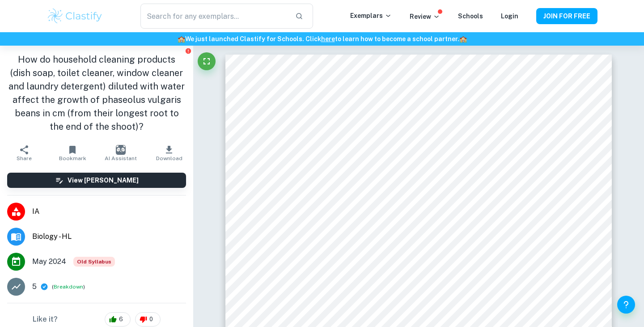 The image size is (644, 327). I want to click on button: AI Assistant, so click(121, 153).